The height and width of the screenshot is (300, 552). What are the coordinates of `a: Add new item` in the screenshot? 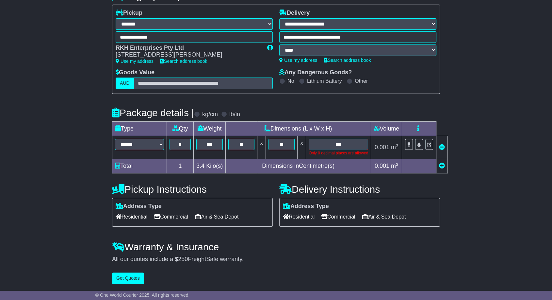 It's located at (442, 166).